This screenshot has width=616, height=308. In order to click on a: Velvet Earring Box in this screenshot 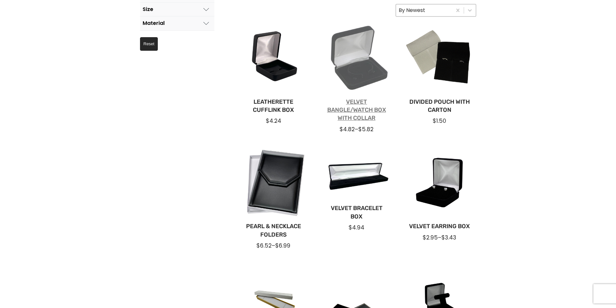, I will do `click(440, 226)`.